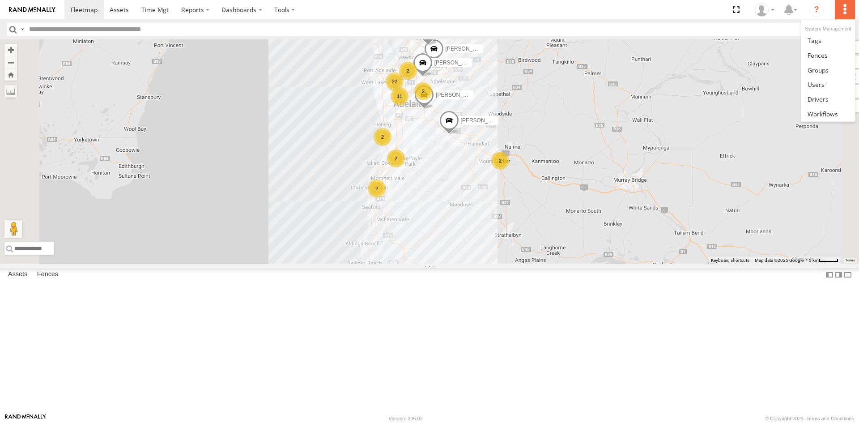 The height and width of the screenshot is (423, 859). Describe the element at coordinates (11, 50) in the screenshot. I see `button: Zoom in` at that location.